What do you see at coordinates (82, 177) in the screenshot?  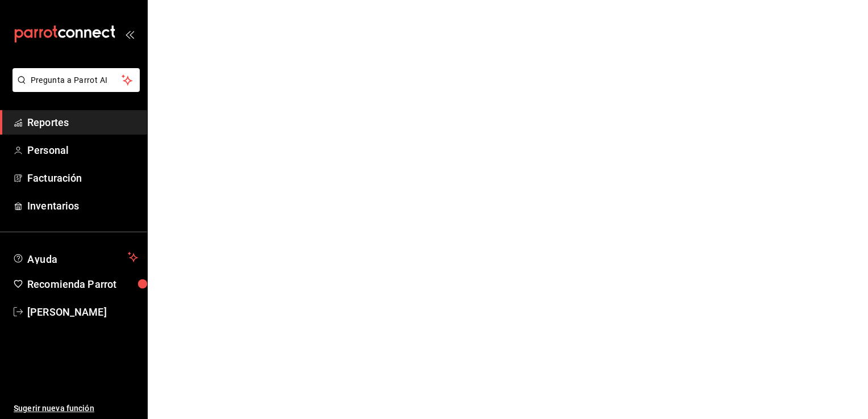 I see `span: Facturación` at bounding box center [82, 177].